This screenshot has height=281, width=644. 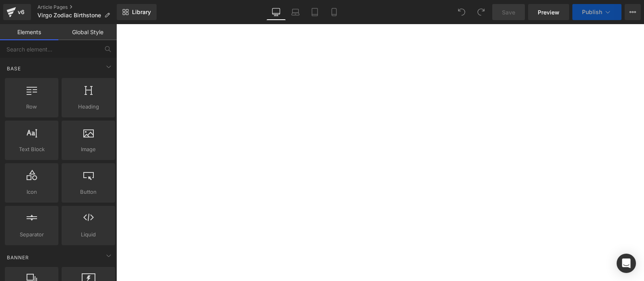 What do you see at coordinates (276, 12) in the screenshot?
I see `a: Desktop` at bounding box center [276, 12].